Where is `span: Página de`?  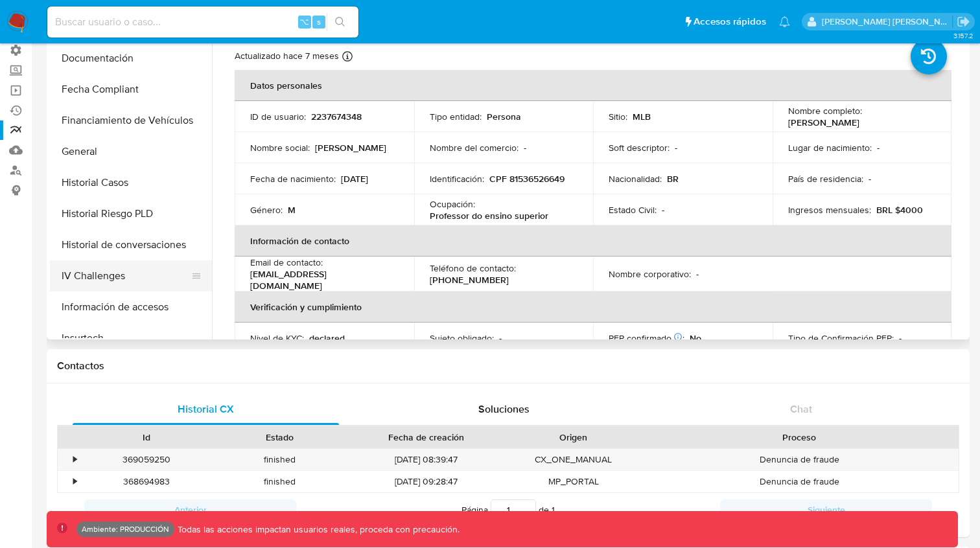 span: Página de is located at coordinates (508, 510).